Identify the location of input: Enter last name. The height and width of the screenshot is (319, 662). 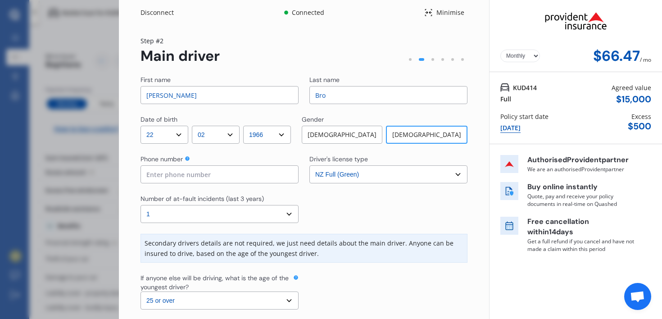
(388, 95).